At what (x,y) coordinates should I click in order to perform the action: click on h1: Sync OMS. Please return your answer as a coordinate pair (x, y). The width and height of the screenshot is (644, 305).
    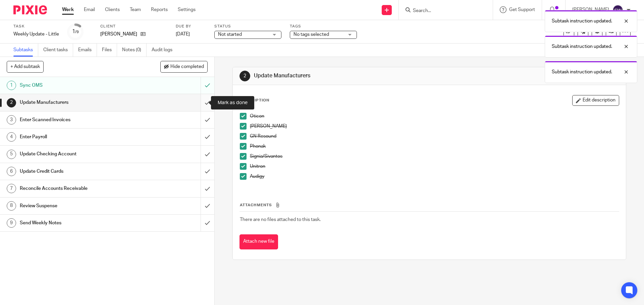
    Looking at the image, I should click on (78, 85).